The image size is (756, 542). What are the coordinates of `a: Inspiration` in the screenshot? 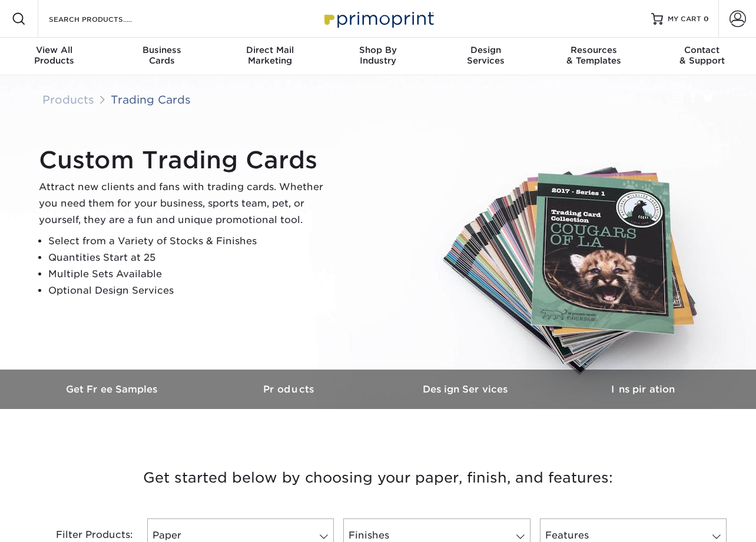 It's located at (643, 389).